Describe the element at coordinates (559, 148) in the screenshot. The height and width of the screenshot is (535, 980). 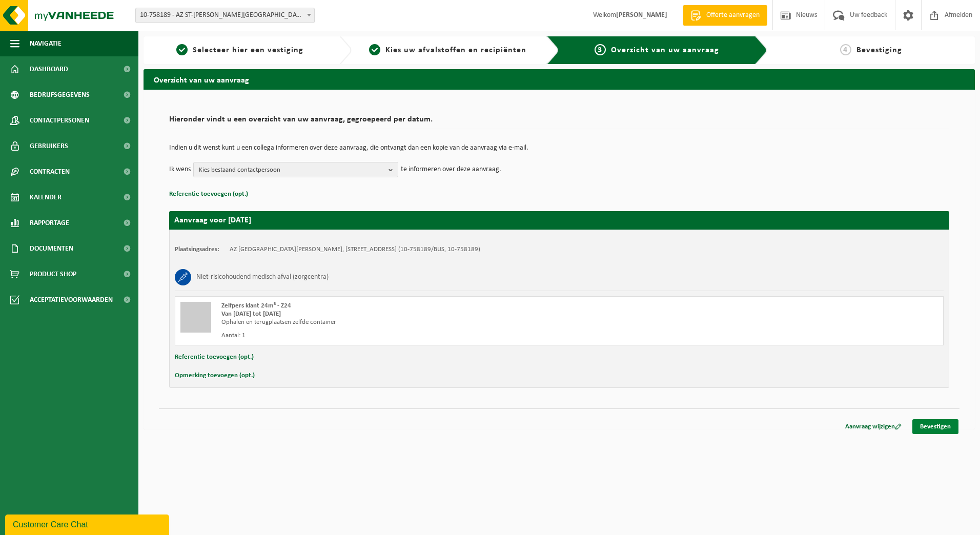
I see `p: Indien u dit wenst kunt u een collega informeren over deze aanvraag, die ontvangt dan een kopie v...` at that location.